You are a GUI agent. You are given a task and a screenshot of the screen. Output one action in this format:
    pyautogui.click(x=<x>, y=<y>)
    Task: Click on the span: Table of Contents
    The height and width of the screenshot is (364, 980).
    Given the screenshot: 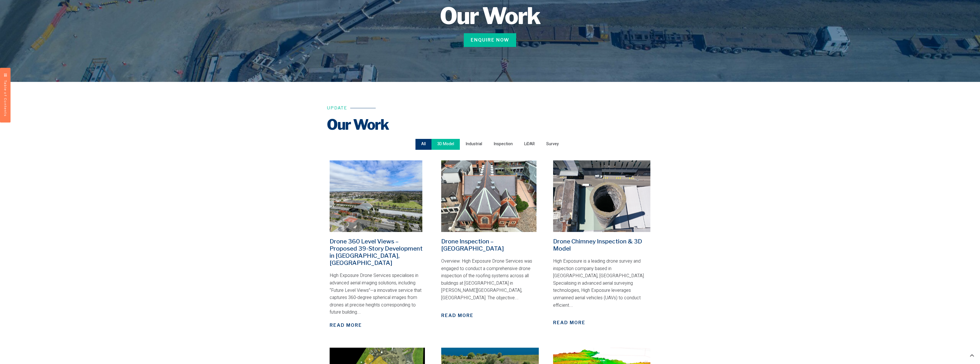 What is the action you would take?
    pyautogui.click(x=5, y=99)
    